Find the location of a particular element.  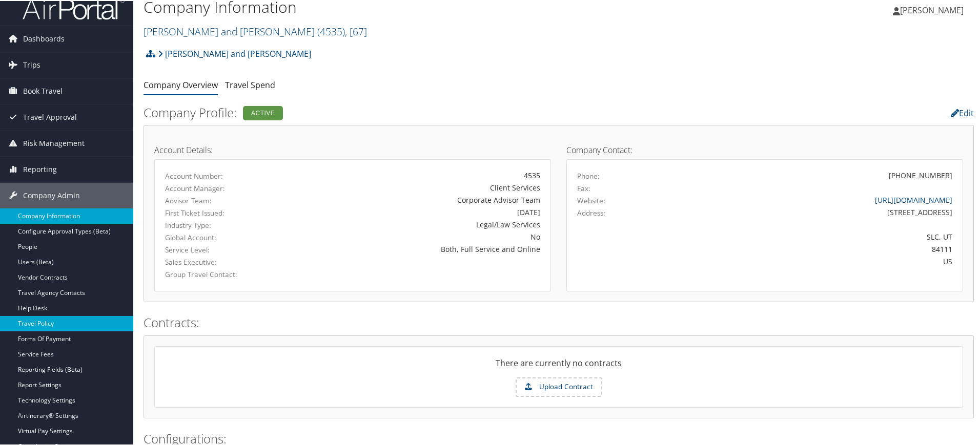

a: Company Overview is located at coordinates (180, 84).